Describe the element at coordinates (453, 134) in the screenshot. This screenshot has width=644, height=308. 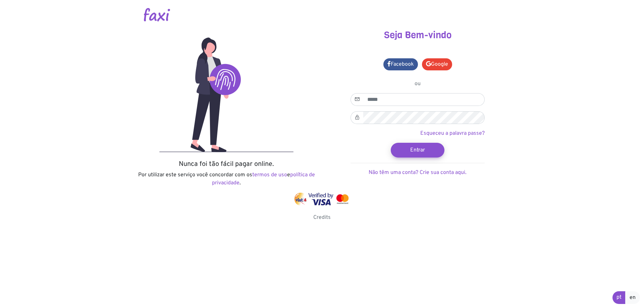
I see `a: Esqueceu a palavra passe?` at that location.